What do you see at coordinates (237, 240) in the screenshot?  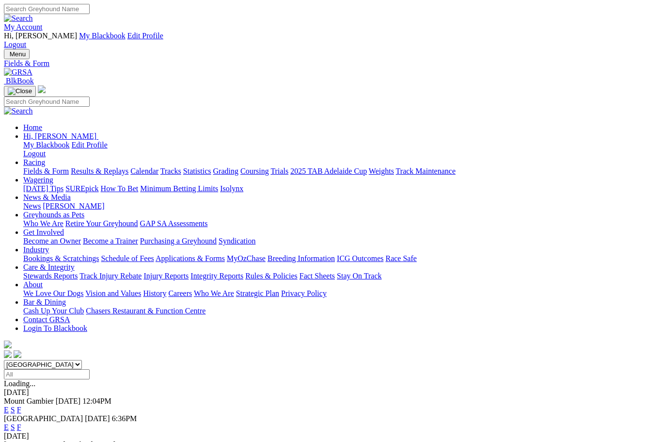 I see `a: Syndication` at bounding box center [237, 240].